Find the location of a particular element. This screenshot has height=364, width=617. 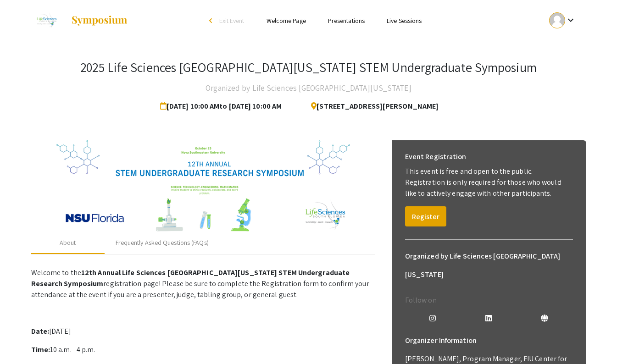

button: Expand account dropdown is located at coordinates (563, 20).